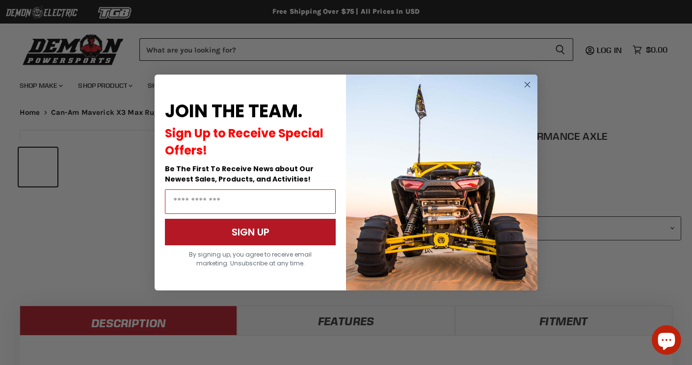  I want to click on span: Be The First To Receive News about Our Newest Sales, Products, and Activities!, so click(239, 174).